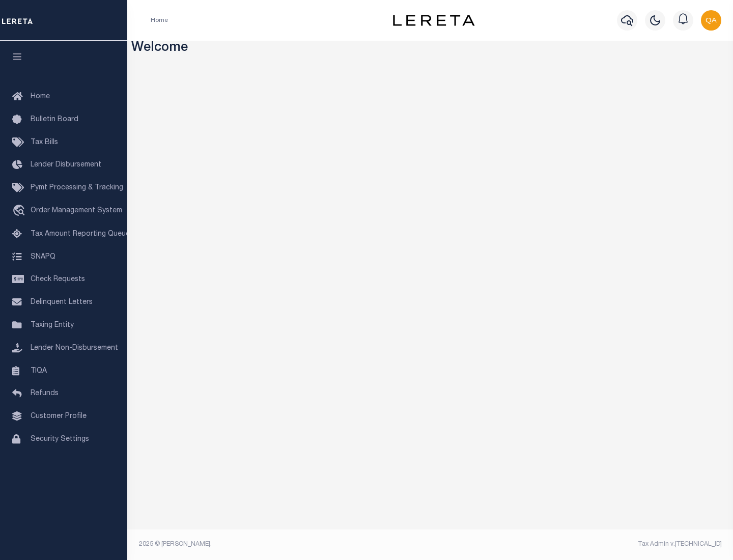  I want to click on span: Refunds, so click(44, 394).